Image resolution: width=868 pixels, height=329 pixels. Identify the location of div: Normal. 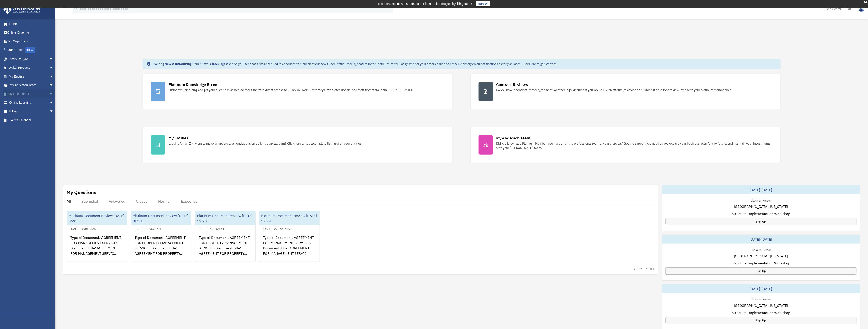
(164, 201).